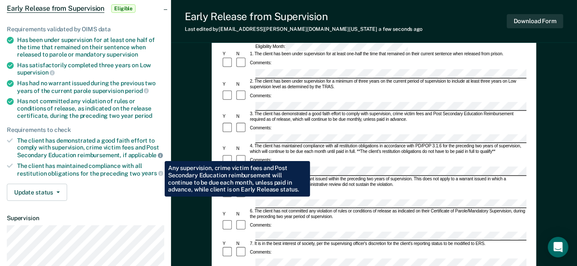 This screenshot has width=577, height=266. I want to click on div: 1. The client has been under supervision for at least one-half the time that remained on their cu..., so click(388, 54).